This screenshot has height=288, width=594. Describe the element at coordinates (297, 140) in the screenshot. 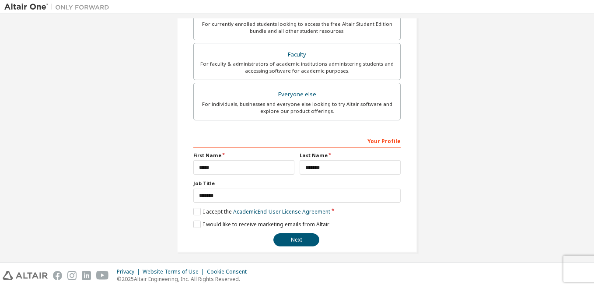

I see `div: Your Profile` at that location.